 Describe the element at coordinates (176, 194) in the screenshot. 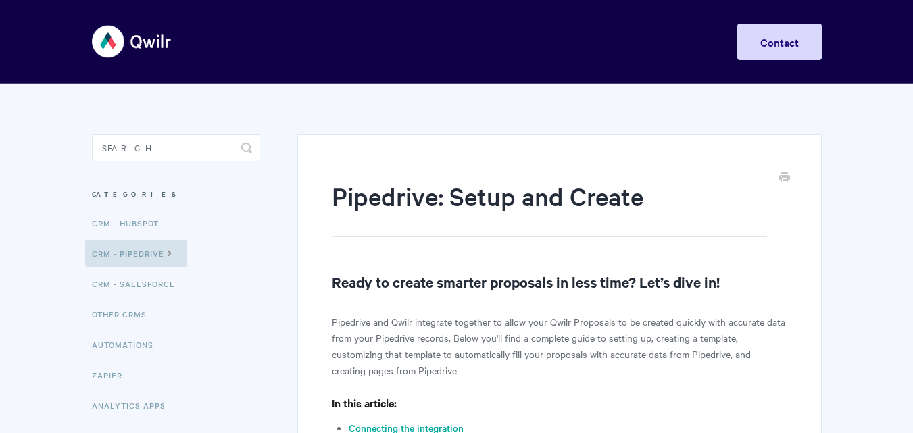

I see `h3: Categories` at that location.